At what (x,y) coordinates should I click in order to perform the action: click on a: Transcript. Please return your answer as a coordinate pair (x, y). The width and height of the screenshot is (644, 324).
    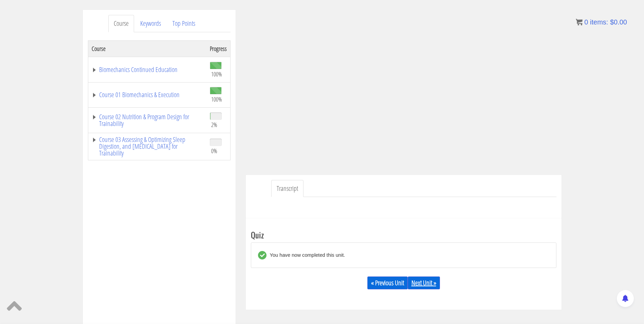
    Looking at the image, I should click on (287, 189).